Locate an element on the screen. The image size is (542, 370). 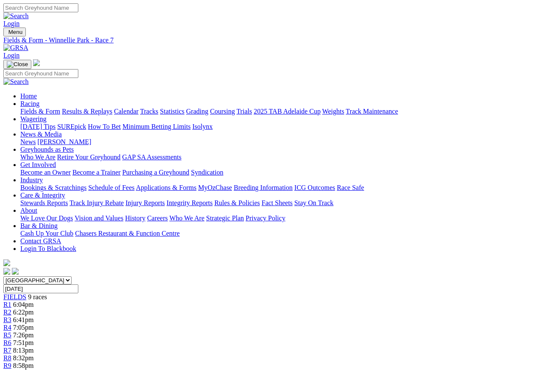
div: Bar & Dining is located at coordinates (280, 233).